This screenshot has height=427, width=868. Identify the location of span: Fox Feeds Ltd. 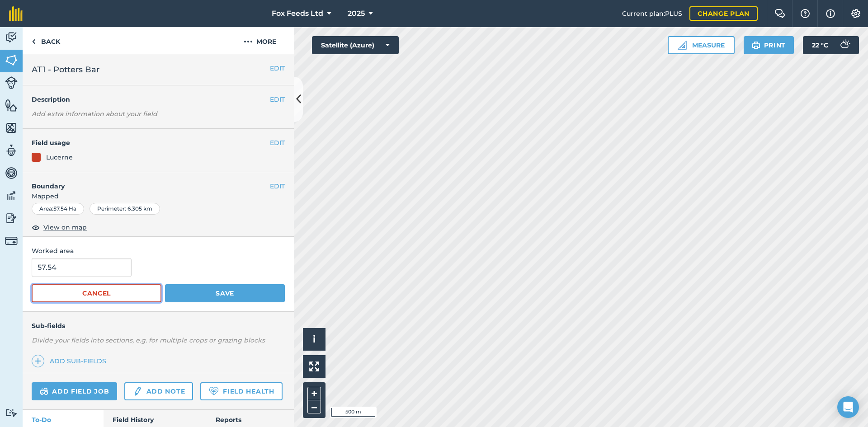
(298, 14).